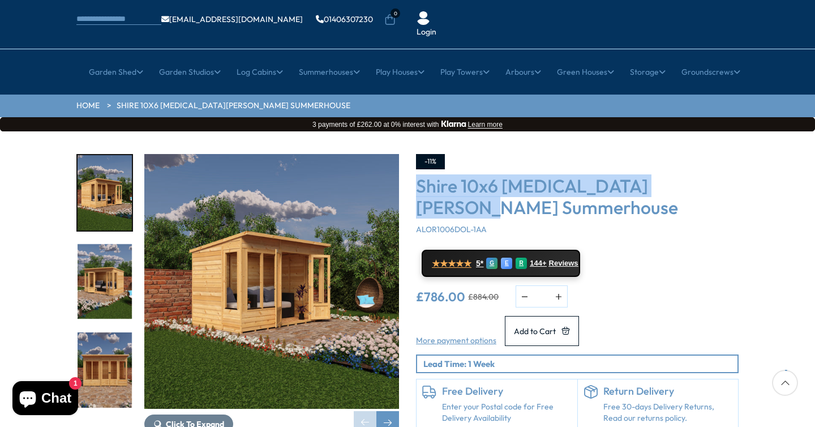  What do you see at coordinates (344, 19) in the screenshot?
I see `a: 01406307230` at bounding box center [344, 19].